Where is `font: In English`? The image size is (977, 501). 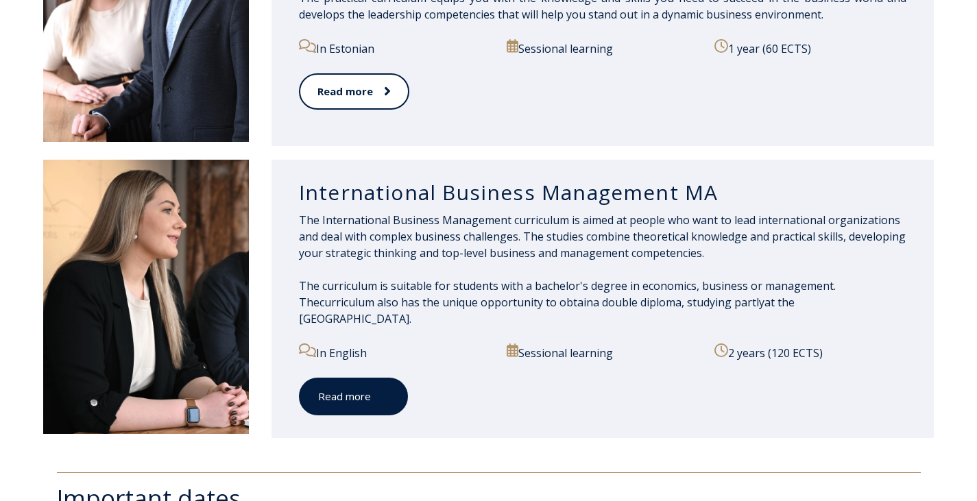 font: In English is located at coordinates (341, 353).